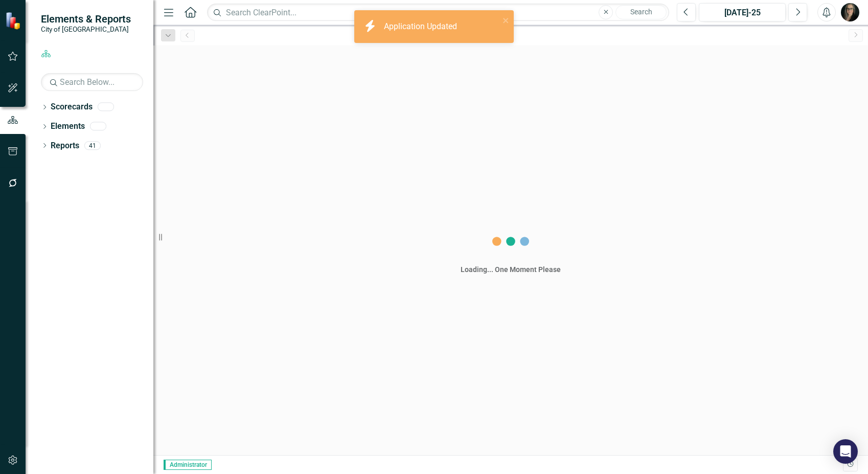 This screenshot has height=474, width=868. What do you see at coordinates (86, 19) in the screenshot?
I see `span: Elements & Reports` at bounding box center [86, 19].